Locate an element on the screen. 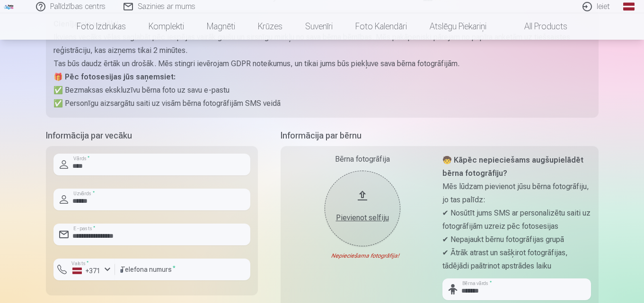 The width and height of the screenshot is (644, 303). a: Krūzes is located at coordinates (270, 27).